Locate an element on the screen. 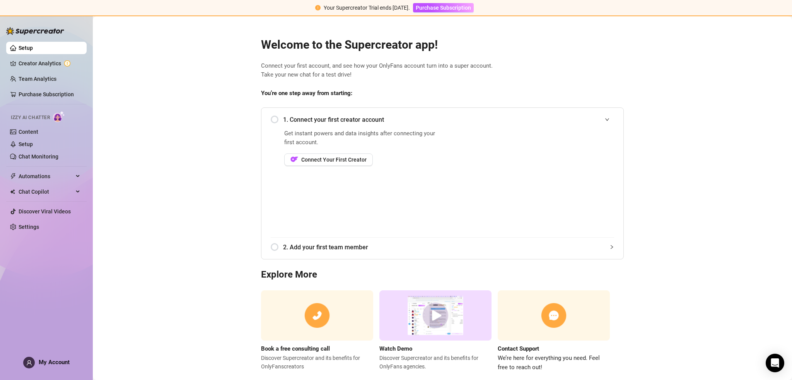  span: Discover Supercreator and its benefits for OnlyFans agencies. is located at coordinates (436, 363).